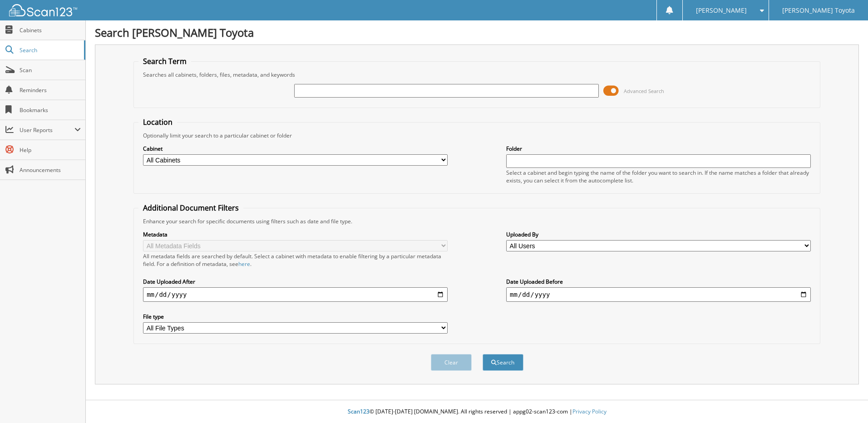 The width and height of the screenshot is (868, 423). I want to click on span: User Reports, so click(46, 129).